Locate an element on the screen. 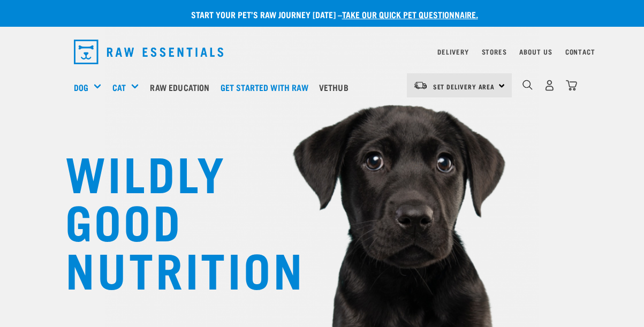 The image size is (644, 327). a: take our quick pet questionnaire. is located at coordinates (410, 14).